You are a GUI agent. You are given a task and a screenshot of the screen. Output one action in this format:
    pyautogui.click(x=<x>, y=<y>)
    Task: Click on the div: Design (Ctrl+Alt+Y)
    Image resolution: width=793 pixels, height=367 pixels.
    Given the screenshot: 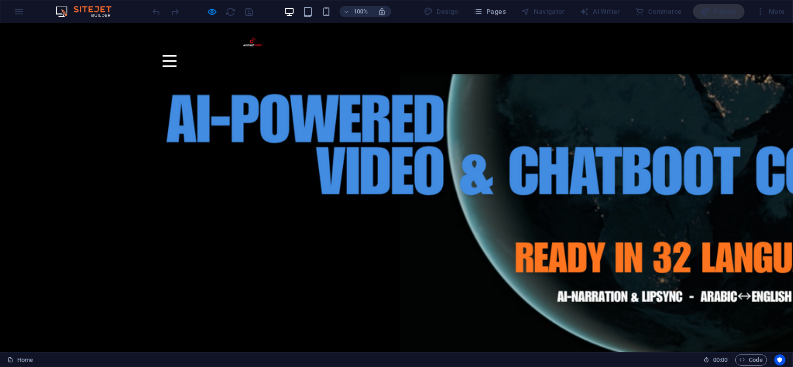 What is the action you would take?
    pyautogui.click(x=441, y=12)
    